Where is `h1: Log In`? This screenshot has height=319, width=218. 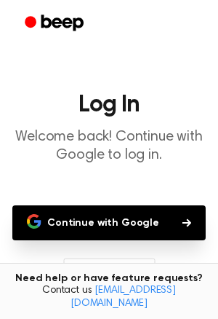
h1: Log In is located at coordinates (109, 105).